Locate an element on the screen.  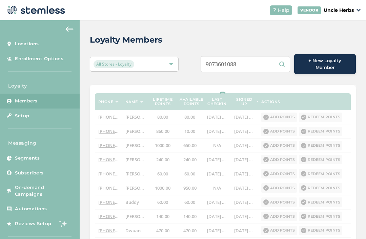
span: Subscribers is located at coordinates (29, 173).